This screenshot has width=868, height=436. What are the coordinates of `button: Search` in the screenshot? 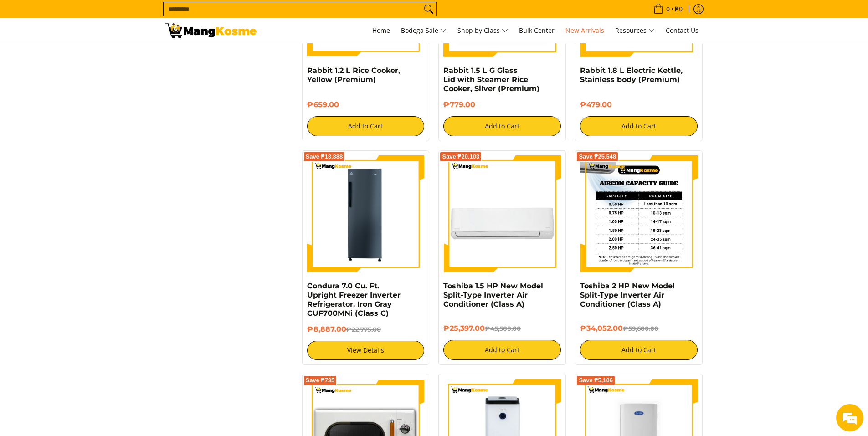 It's located at (428, 9).